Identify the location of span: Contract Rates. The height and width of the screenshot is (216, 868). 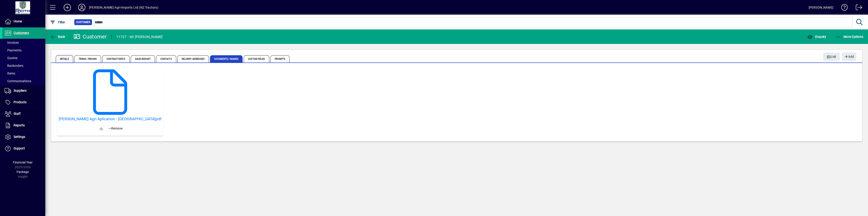
(116, 59).